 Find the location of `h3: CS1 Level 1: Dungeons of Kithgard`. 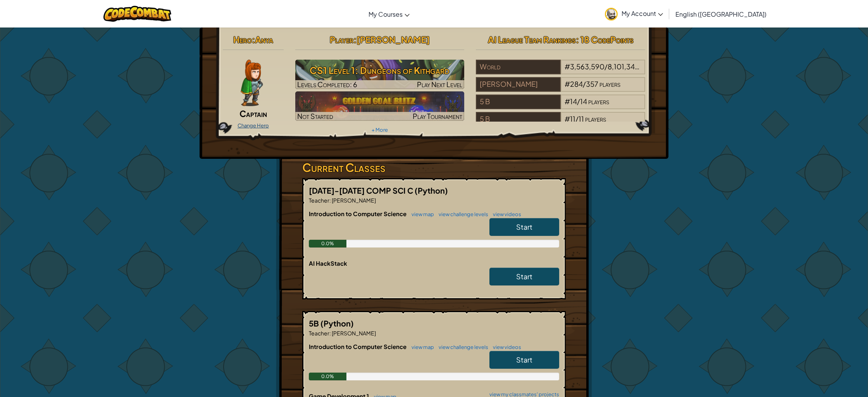

h3: CS1 Level 1: Dungeons of Kithgard is located at coordinates (380, 70).